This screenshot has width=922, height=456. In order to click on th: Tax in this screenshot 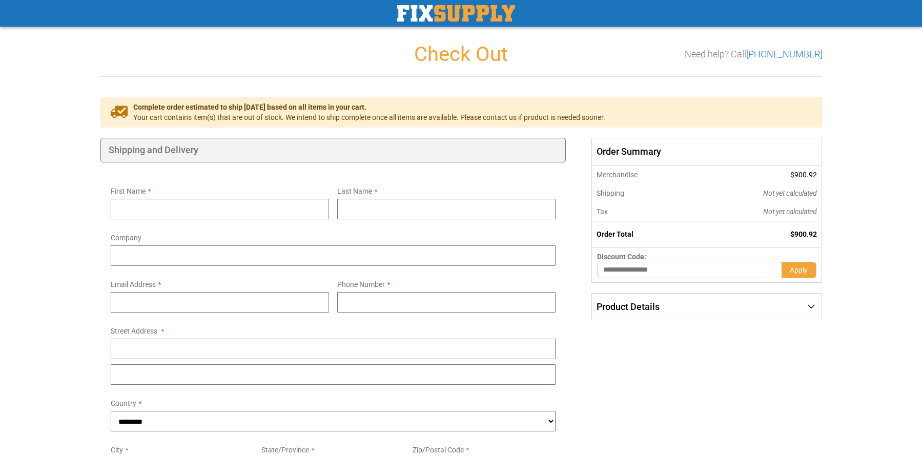, I will do `click(642, 212)`.